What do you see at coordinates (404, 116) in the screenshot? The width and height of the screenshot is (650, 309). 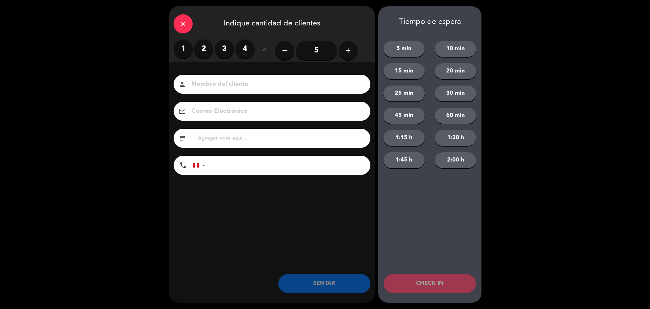 I see `button: 45 min` at bounding box center [404, 116].